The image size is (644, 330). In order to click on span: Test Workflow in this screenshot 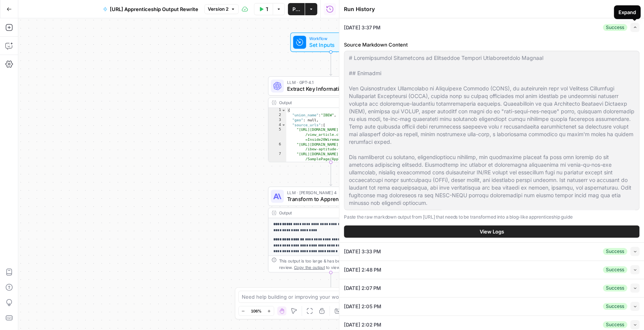, I will do `click(267, 9)`.